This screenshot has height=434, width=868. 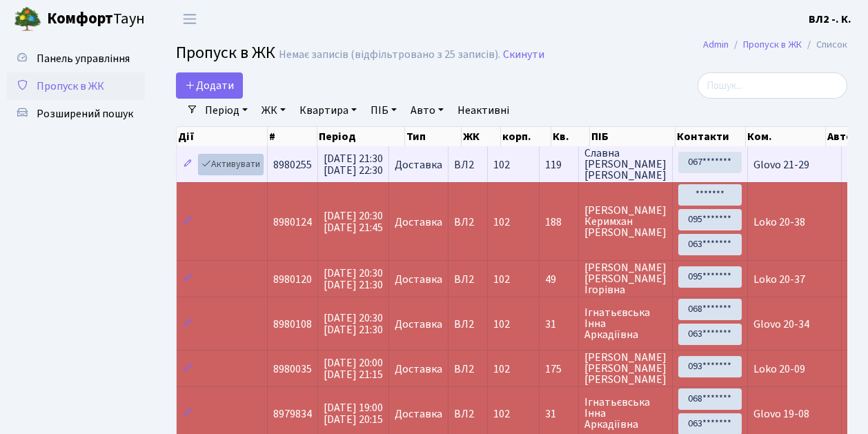 What do you see at coordinates (80, 19) in the screenshot?
I see `b: Комфорт` at bounding box center [80, 19].